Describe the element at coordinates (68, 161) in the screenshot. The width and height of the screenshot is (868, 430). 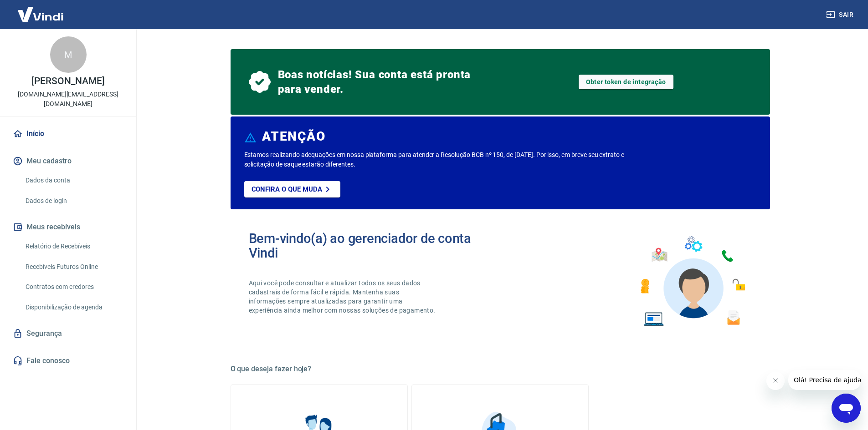
I see `button: Meu cadastro` at that location.